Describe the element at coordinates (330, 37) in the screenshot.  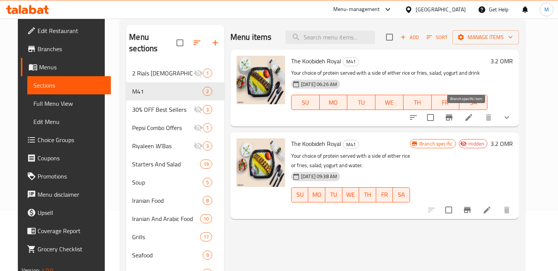
I see `input: search` at that location.